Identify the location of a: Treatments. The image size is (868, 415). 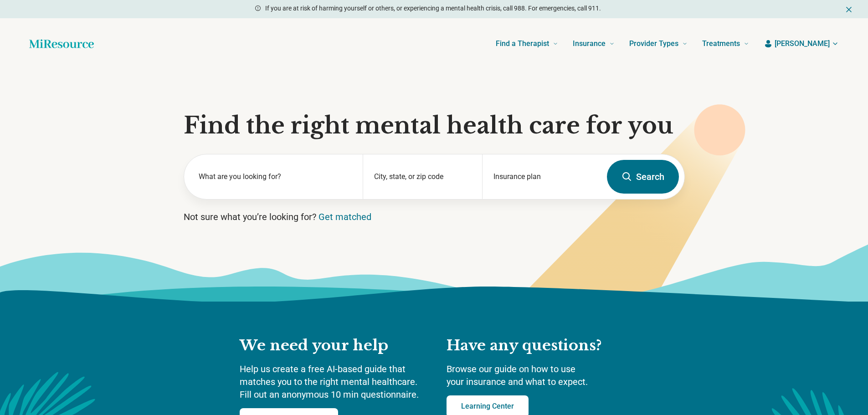
(726, 44).